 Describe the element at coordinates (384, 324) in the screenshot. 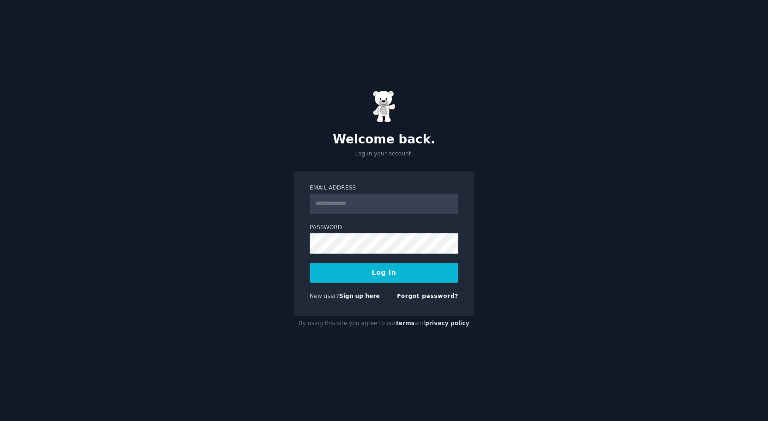

I see `div: By using this site you agree to our and` at that location.